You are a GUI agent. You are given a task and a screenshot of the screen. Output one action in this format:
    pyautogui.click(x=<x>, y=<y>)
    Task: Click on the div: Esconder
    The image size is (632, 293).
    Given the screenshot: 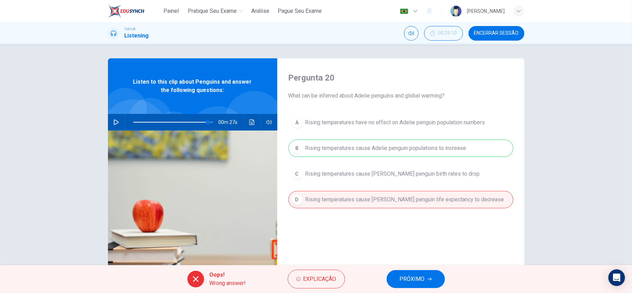 What is the action you would take?
    pyautogui.click(x=444, y=33)
    